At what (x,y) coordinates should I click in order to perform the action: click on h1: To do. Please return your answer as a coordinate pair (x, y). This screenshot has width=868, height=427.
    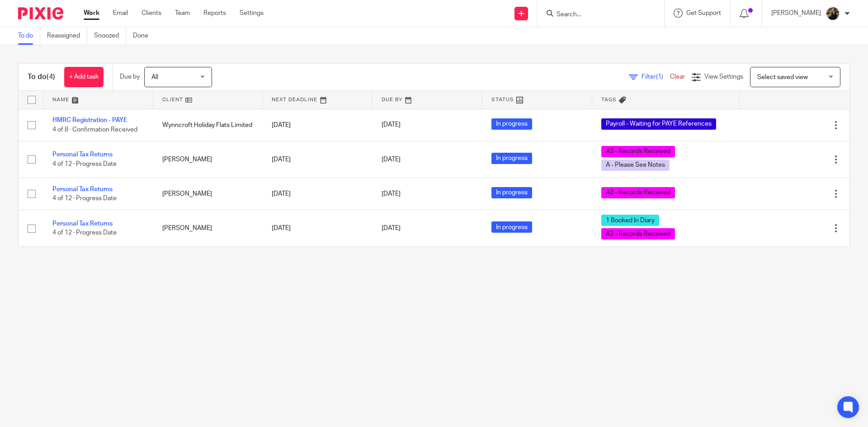
    Looking at the image, I should click on (41, 77).